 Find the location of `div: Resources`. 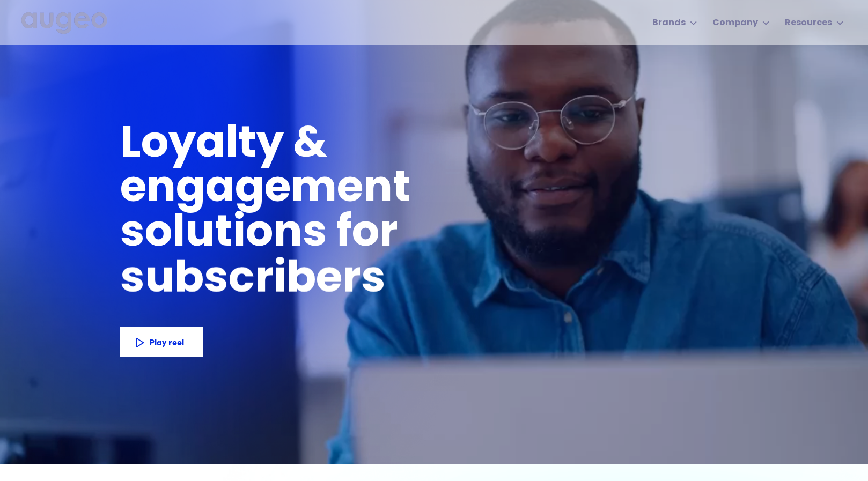

div: Resources is located at coordinates (808, 23).